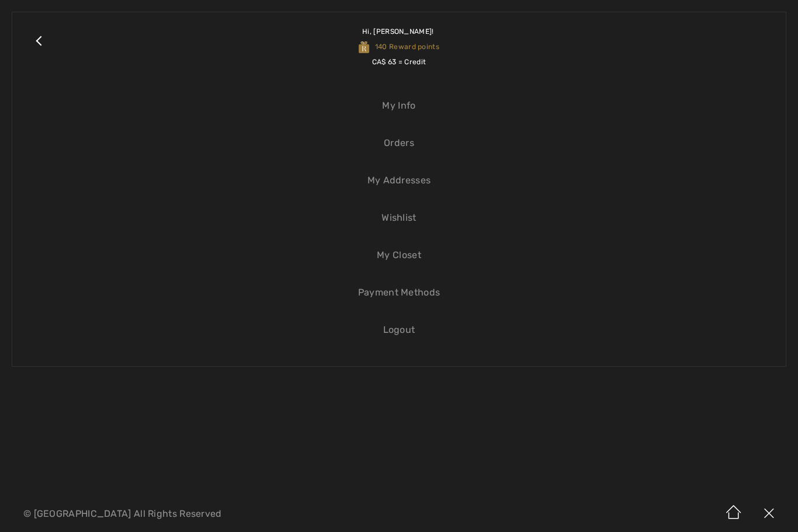 This screenshot has width=798, height=532. Describe the element at coordinates (399, 106) in the screenshot. I see `a: My Info` at that location.